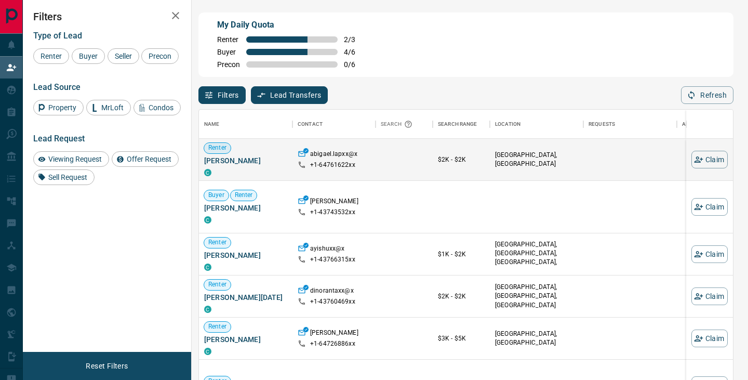 This screenshot has width=748, height=380. What do you see at coordinates (333, 155) in the screenshot?
I see `p: abigael.lapxx@x` at bounding box center [333, 155].